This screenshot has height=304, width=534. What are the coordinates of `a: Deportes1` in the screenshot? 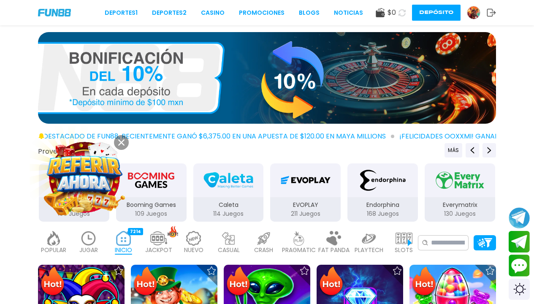 It's located at (121, 13).